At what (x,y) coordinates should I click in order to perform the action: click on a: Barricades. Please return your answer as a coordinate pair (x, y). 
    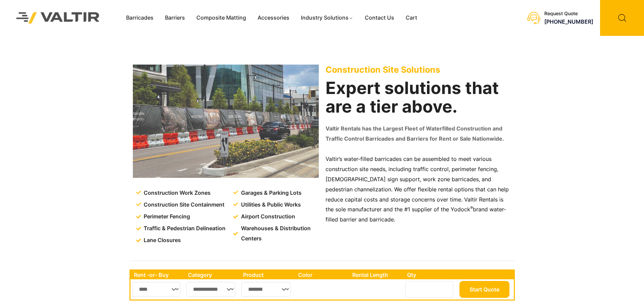
    Looking at the image, I should click on (140, 18).